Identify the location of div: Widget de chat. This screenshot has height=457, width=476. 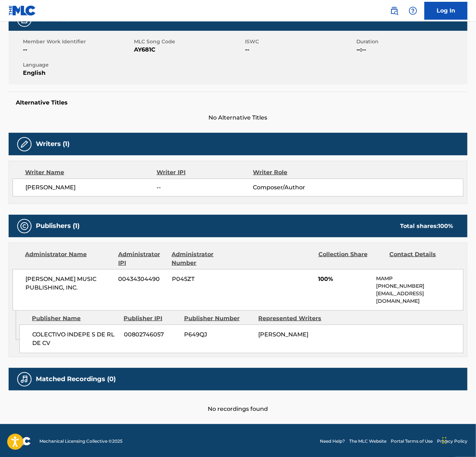
(458, 440).